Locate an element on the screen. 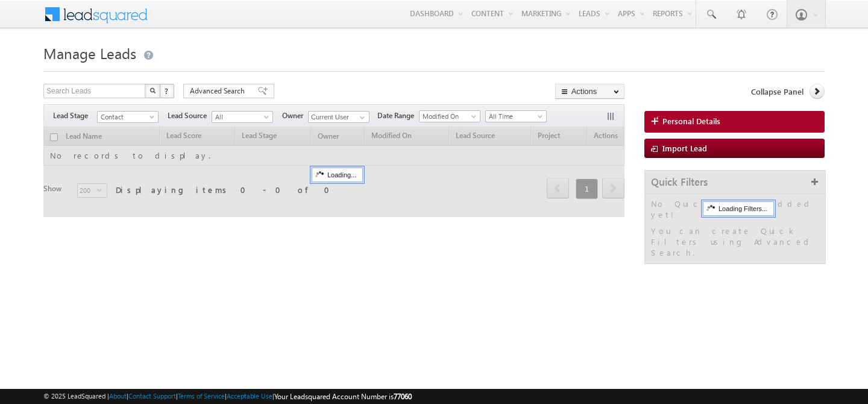  span: Contact is located at coordinates (126, 117).